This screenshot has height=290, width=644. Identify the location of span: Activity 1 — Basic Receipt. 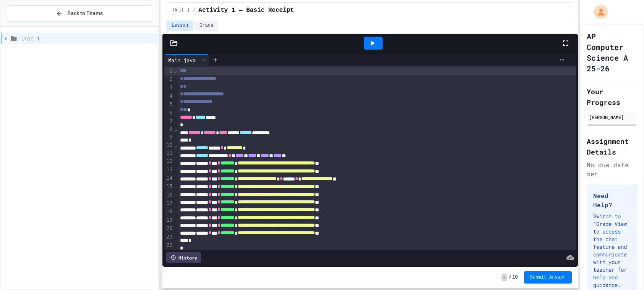
(246, 10).